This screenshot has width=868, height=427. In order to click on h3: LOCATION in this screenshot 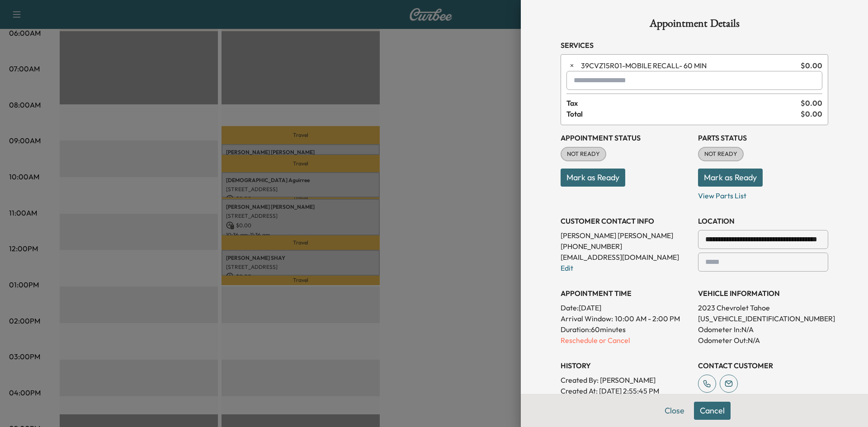, I will do `click(763, 221)`.